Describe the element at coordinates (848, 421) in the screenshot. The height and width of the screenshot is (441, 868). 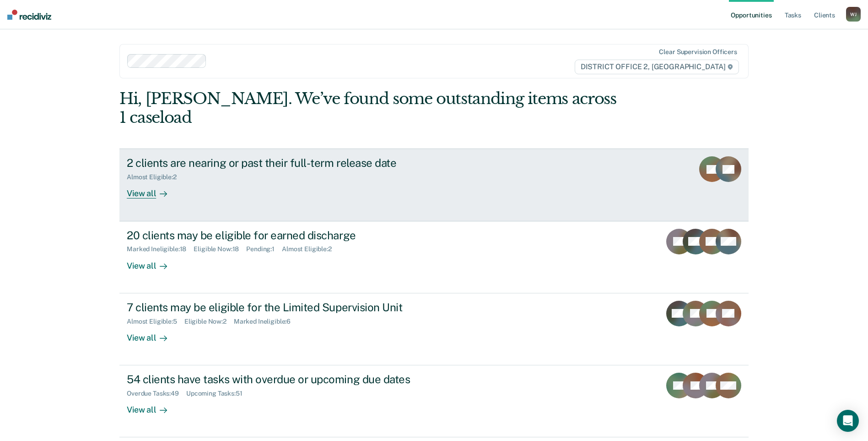
I see `div: Open Intercom Messenger` at that location.